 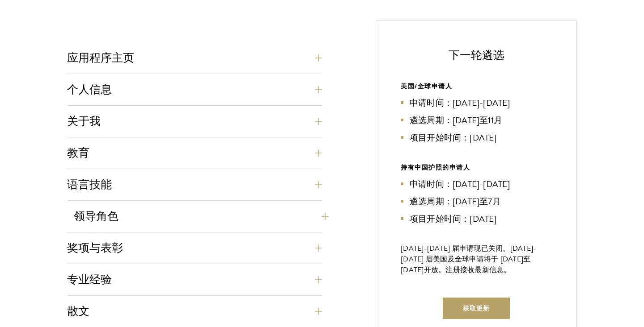 I want to click on font: 下一轮遴选, so click(x=476, y=55).